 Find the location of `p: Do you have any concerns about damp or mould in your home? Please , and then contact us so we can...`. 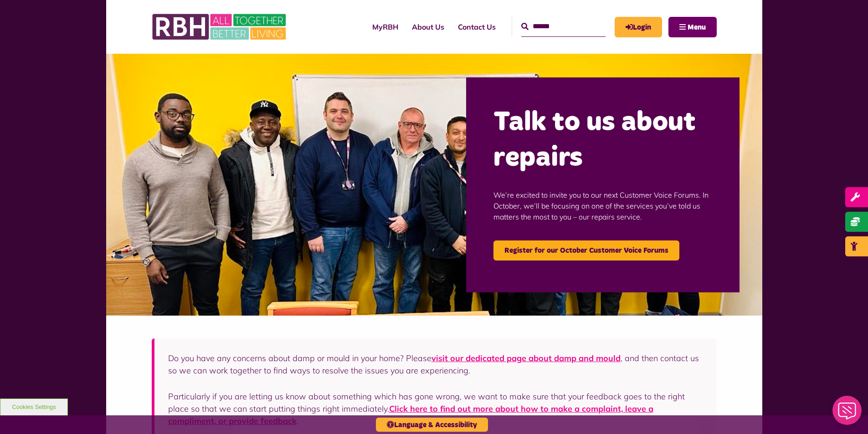

p: Do you have any concerns about damp or mould in your home? Please , and then contact us so we can... is located at coordinates (436, 364).